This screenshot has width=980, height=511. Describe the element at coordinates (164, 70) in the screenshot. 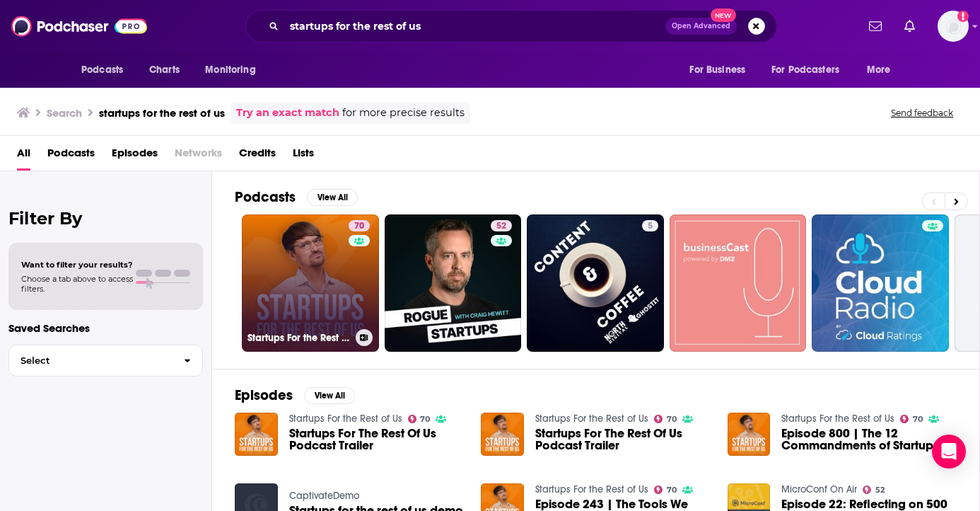

I see `span: Charts` at that location.